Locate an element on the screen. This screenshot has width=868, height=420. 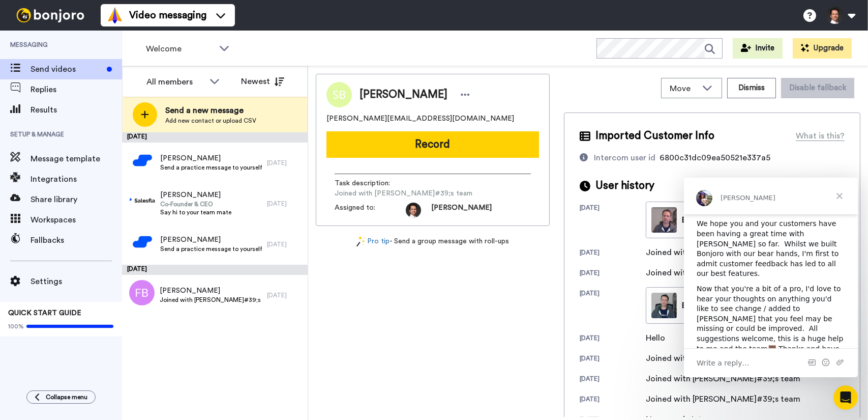
span: Results is located at coordinates (76, 110).